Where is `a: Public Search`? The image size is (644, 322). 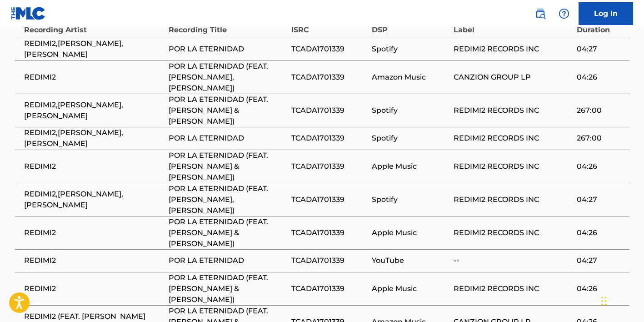 a: Public Search is located at coordinates (540, 14).